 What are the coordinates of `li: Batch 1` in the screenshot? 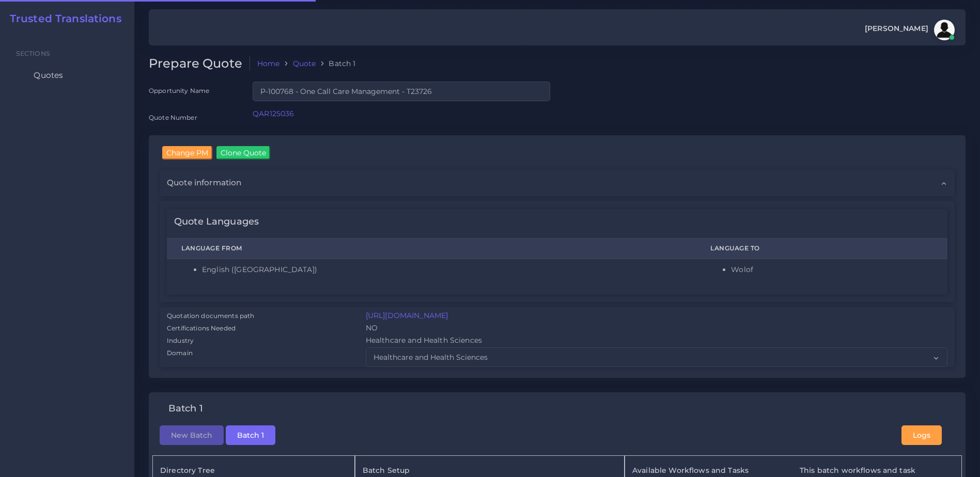 It's located at (335, 64).